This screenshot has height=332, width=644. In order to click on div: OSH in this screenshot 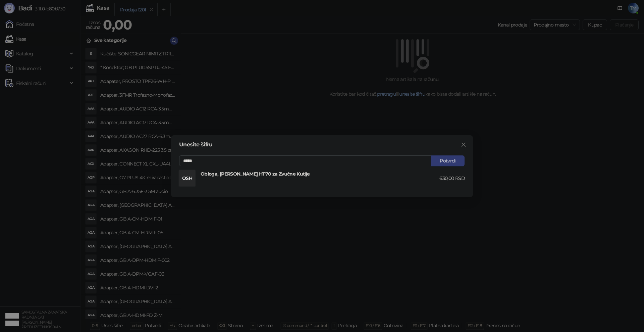, I will do `click(188, 178)`.